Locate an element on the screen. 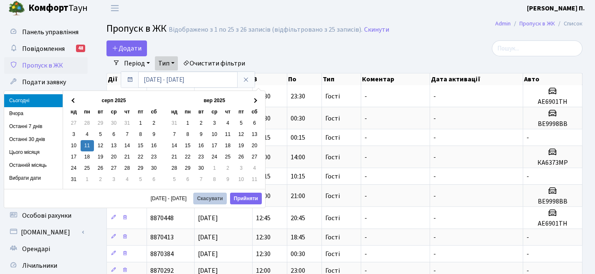  input: Пошук... is located at coordinates (537, 48).